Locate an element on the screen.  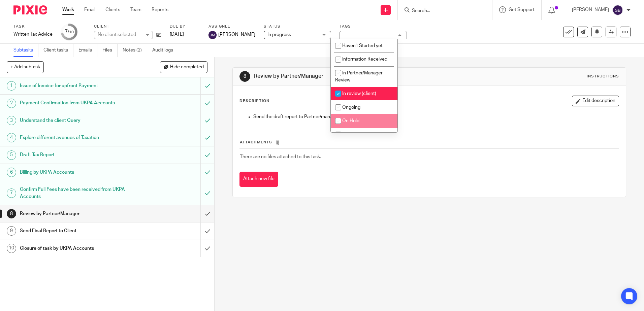
h1: Billing by UKPA Accounts is located at coordinates (78, 172).